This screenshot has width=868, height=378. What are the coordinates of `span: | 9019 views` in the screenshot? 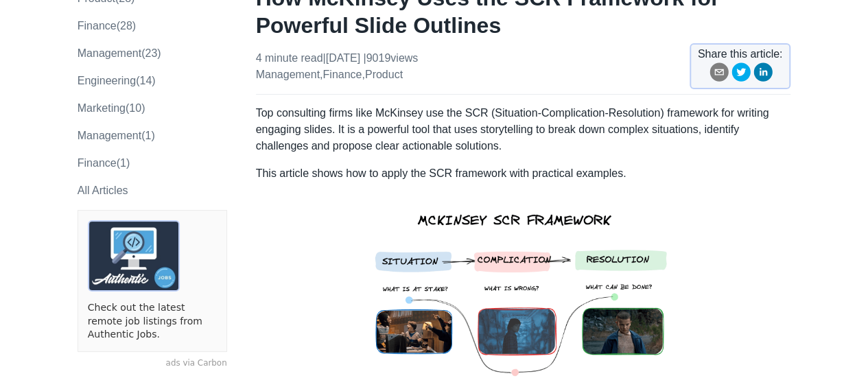 It's located at (391, 58).